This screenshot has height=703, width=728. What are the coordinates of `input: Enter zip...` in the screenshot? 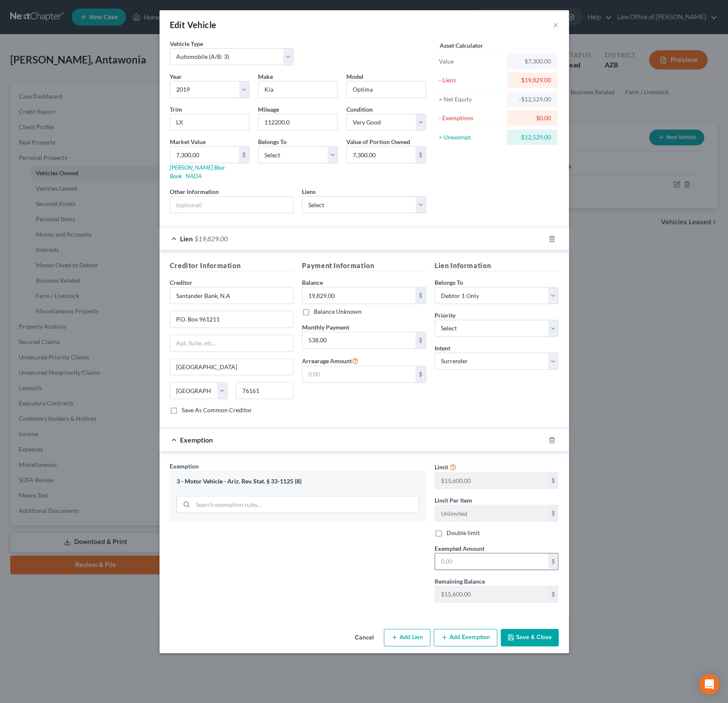 It's located at (265, 391).